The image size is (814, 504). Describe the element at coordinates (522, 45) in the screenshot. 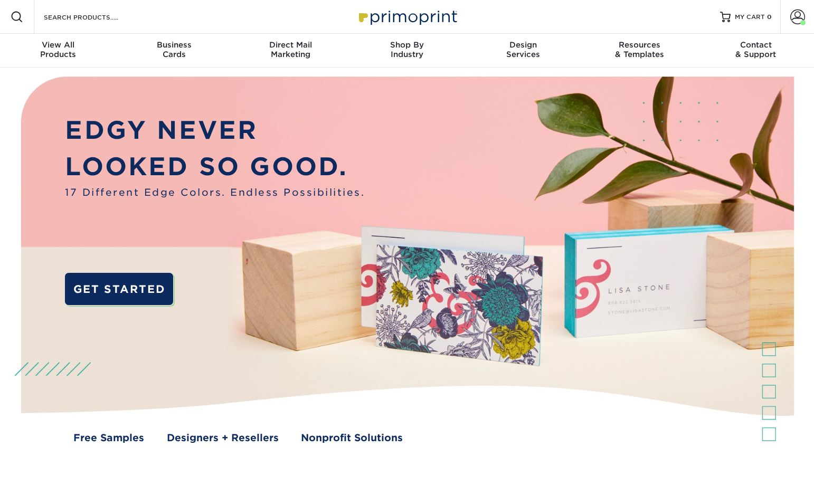

I see `span: Design` at that location.